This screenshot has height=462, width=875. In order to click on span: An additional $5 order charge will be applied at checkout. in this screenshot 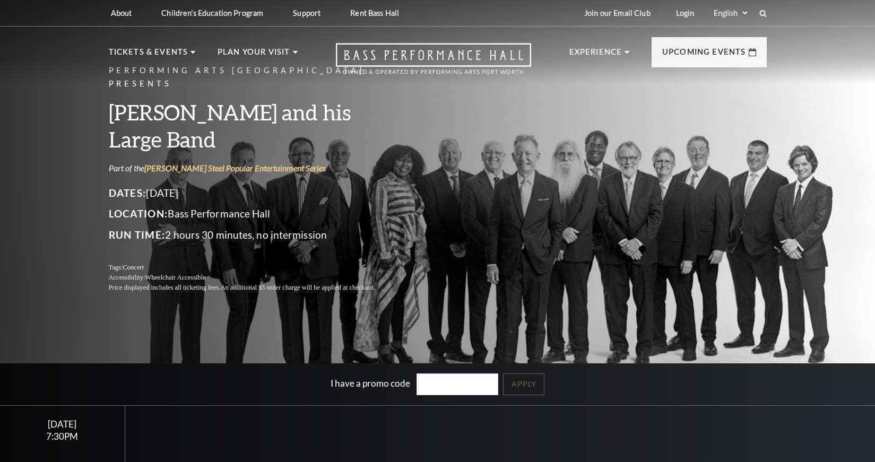, I will do `click(297, 287)`.